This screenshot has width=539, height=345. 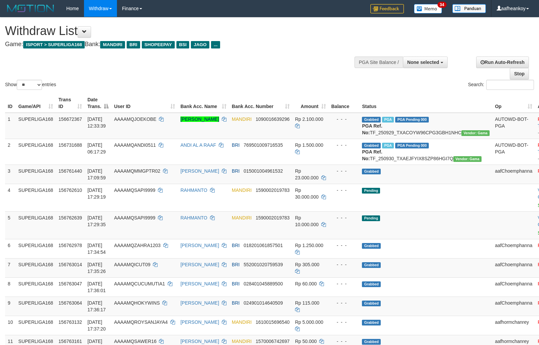 What do you see at coordinates (141, 322) in the screenshot?
I see `span: AAAAMQROYSANJAYA4` at bounding box center [141, 322].